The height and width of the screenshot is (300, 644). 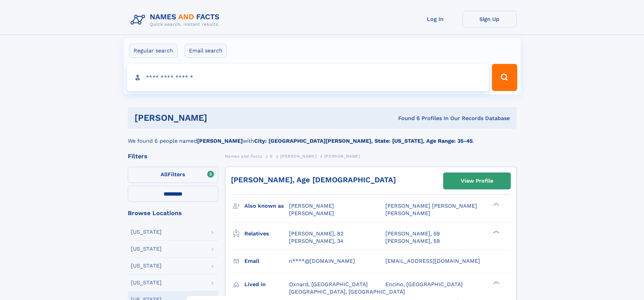 I want to click on div: Filters, so click(x=173, y=156).